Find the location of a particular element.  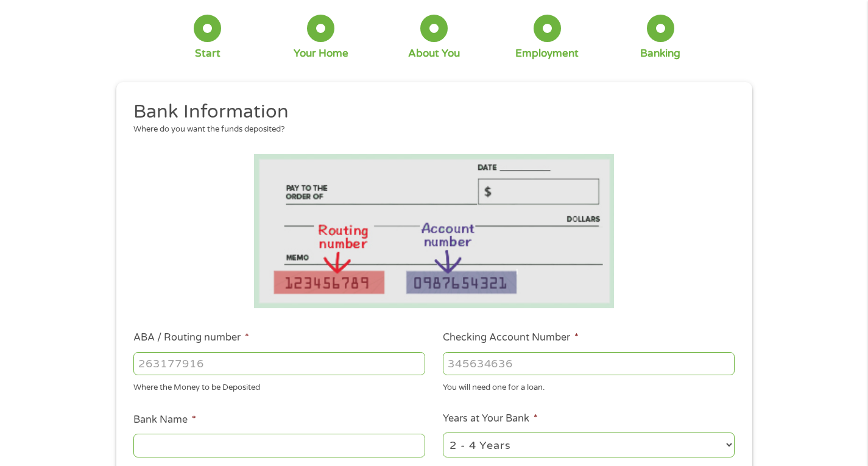

div: Where do you want the funds deposited? is located at coordinates (430, 130).